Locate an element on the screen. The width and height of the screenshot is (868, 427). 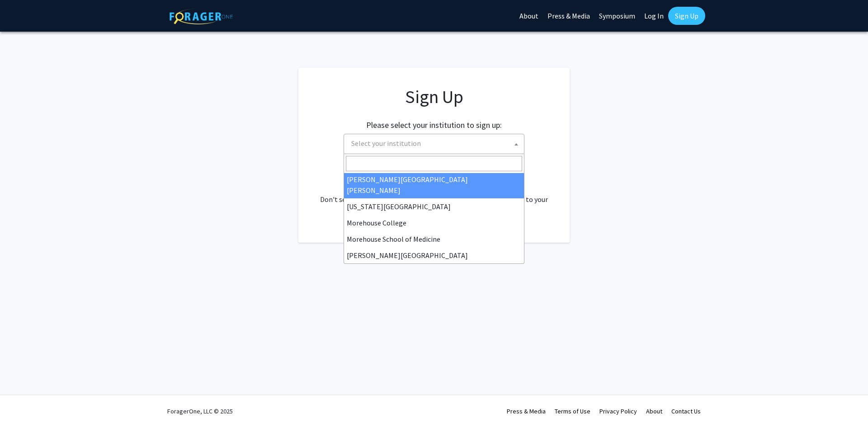
li: Morehouse College is located at coordinates (434, 223).